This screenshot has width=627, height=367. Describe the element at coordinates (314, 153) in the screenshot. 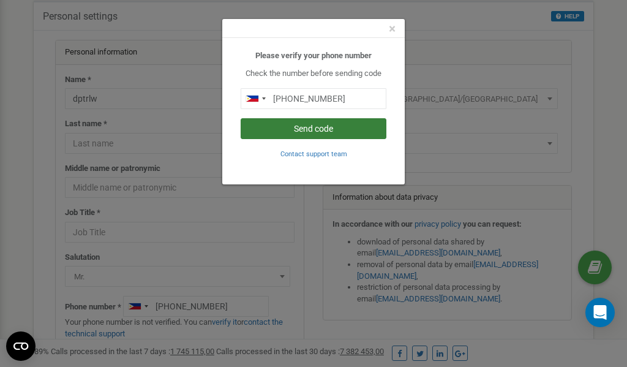

I see `a: Contact support team` at that location.